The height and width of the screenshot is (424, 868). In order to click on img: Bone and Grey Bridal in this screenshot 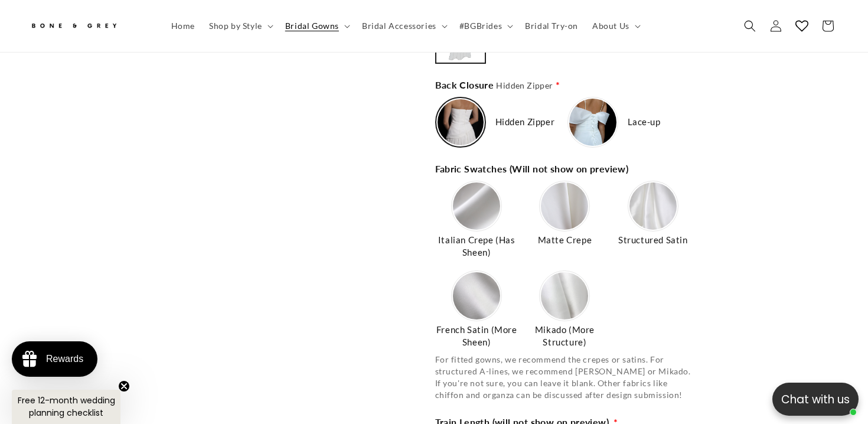, I will do `click(74, 26)`.